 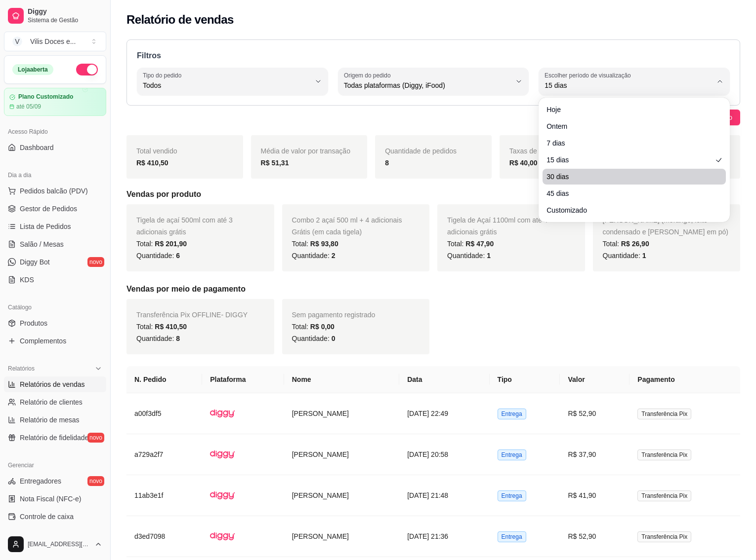 What do you see at coordinates (55, 466) in the screenshot?
I see `div: Gerenciar` at bounding box center [55, 466].